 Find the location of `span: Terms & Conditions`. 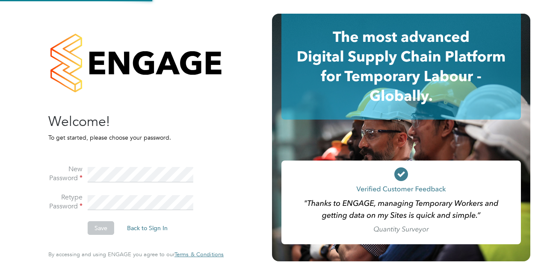

span: Terms & Conditions is located at coordinates (199, 254).